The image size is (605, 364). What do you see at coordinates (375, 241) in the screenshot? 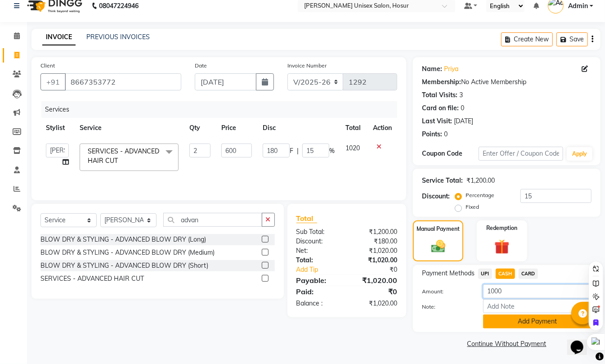
I see `div: ₹180.00` at bounding box center [375, 241].